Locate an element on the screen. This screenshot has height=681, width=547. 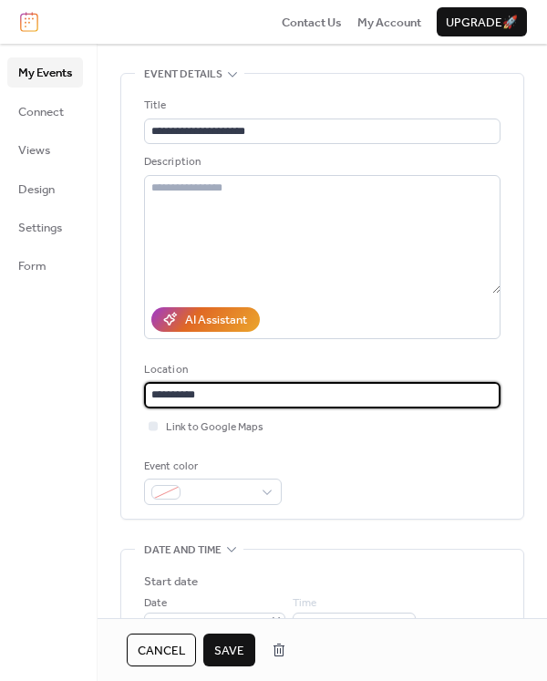
a: Design is located at coordinates (45, 189).